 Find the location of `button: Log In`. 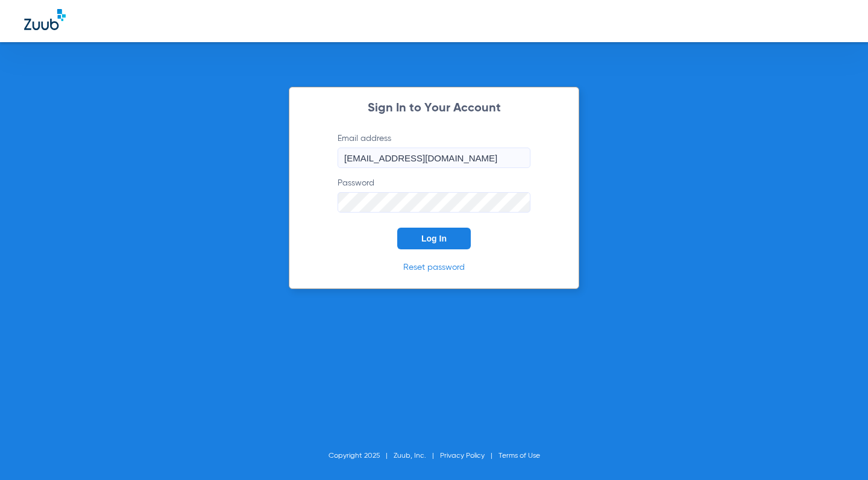

button: Log In is located at coordinates (434, 238).